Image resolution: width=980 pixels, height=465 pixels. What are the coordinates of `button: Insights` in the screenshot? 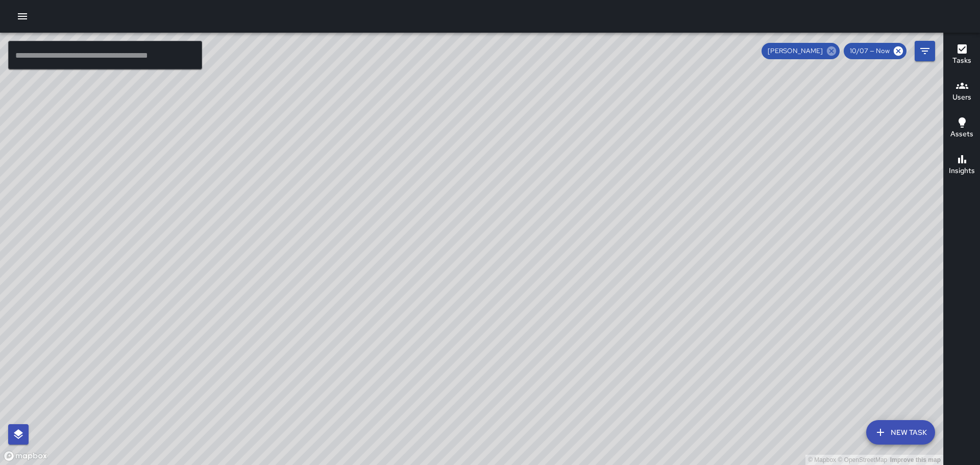 It's located at (961, 165).